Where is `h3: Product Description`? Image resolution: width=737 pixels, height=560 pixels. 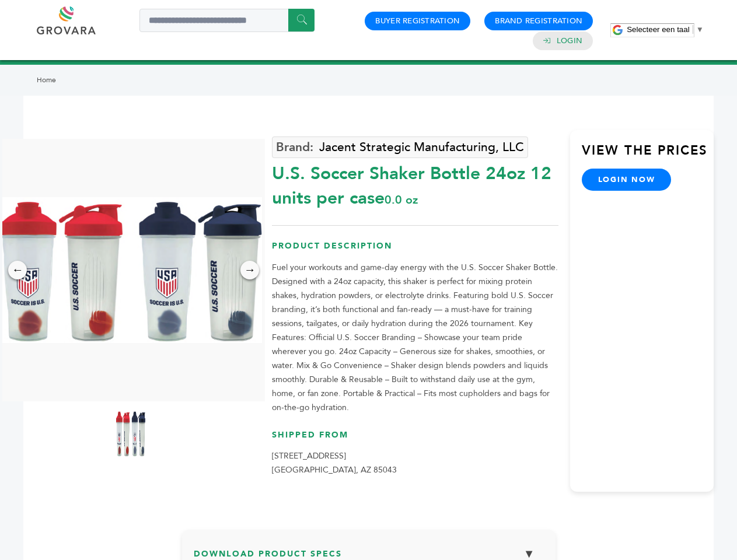
h3: Product Description is located at coordinates (415, 250).